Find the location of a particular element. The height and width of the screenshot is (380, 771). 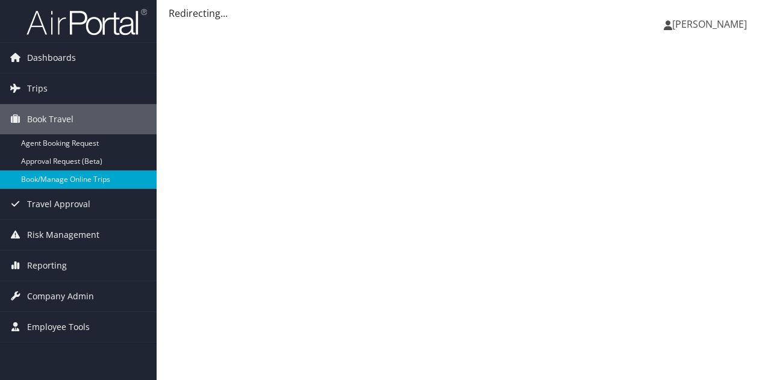

span: Travel Approval is located at coordinates (58, 204).